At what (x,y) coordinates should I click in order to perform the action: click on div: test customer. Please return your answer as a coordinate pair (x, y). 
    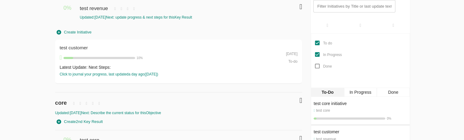
    Looking at the image, I should click on (361, 132).